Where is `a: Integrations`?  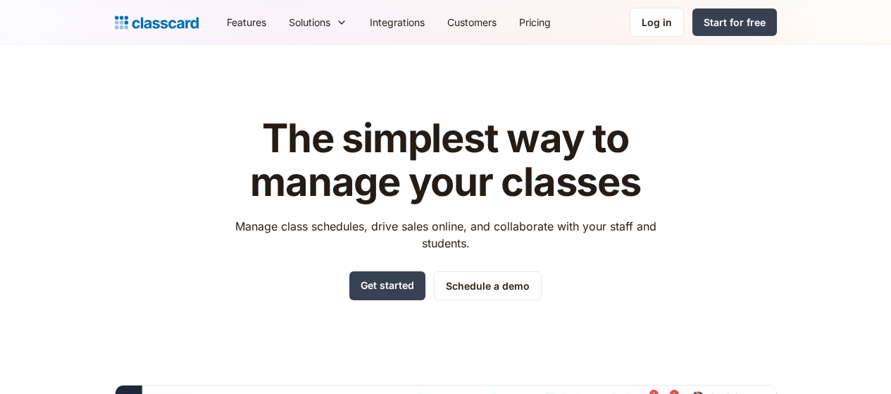
a: Integrations is located at coordinates (397, 22).